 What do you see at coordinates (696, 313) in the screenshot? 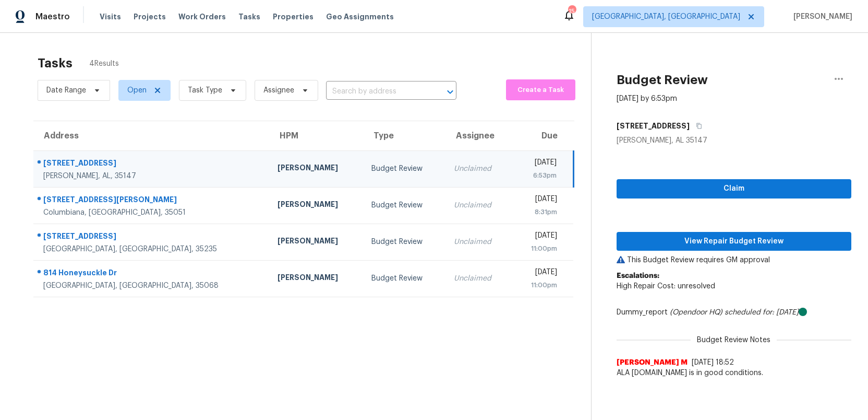
I see `i: (Opendoor HQ)` at bounding box center [696, 313].